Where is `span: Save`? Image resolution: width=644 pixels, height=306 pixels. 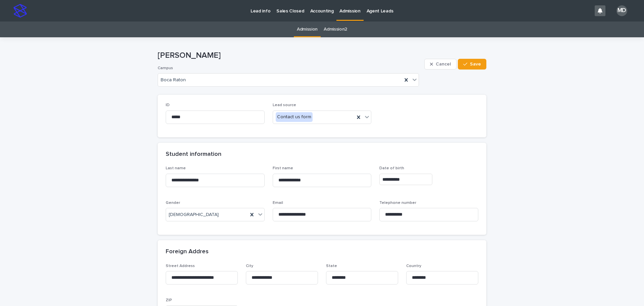 span: Save is located at coordinates (475, 64).